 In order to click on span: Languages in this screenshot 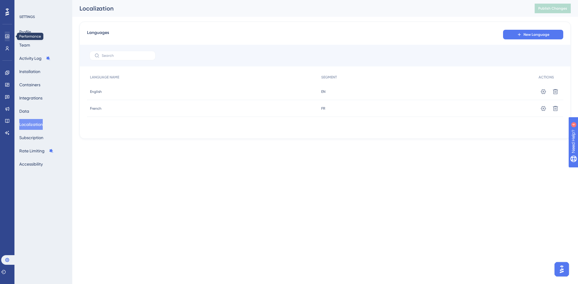, I will do `click(98, 35)`.